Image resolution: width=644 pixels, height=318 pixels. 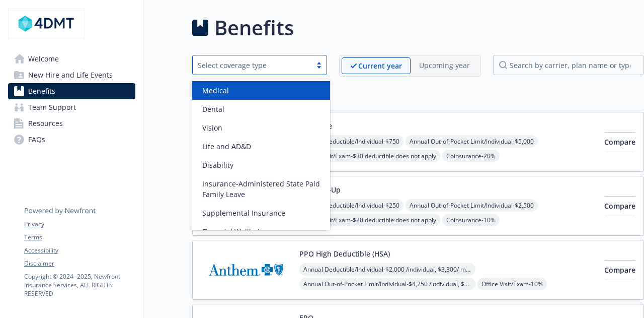 What do you see at coordinates (471, 205) in the screenshot?
I see `span: Annual Out-of-Pocket Limit/Individual - $2,500` at bounding box center [471, 205].